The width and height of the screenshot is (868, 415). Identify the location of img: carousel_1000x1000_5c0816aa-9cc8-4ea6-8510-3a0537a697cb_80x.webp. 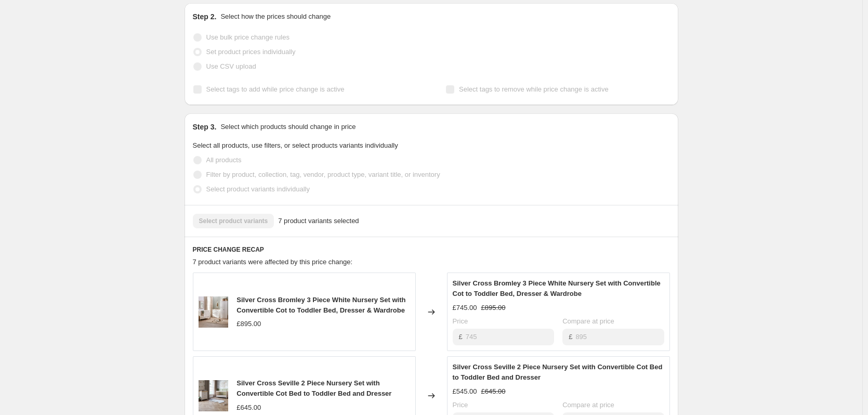
(214, 396).